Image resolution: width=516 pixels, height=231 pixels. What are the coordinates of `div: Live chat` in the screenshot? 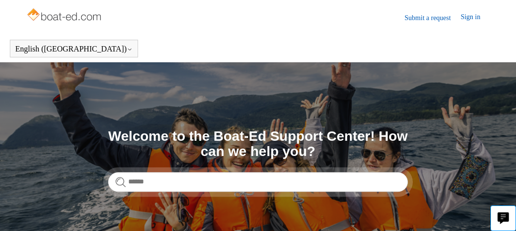 It's located at (503, 219).